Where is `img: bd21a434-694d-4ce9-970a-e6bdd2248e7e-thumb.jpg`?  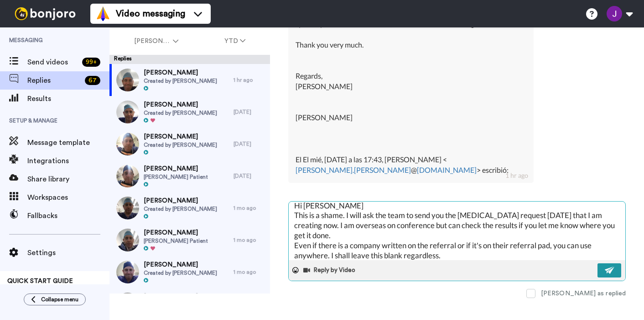 img: bd21a434-694d-4ce9-970a-e6bdd2248e7e-thumb.jpg is located at coordinates (127, 240).